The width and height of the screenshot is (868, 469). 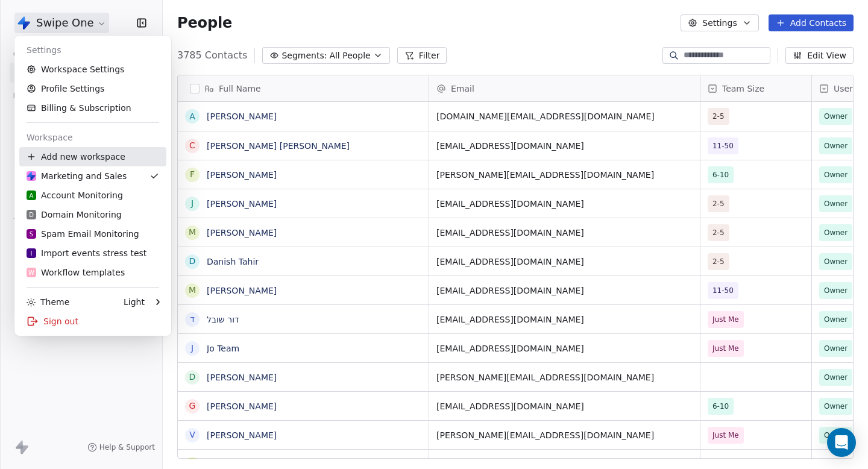 What do you see at coordinates (75, 272) in the screenshot?
I see `div: Workflow templates` at bounding box center [75, 272].